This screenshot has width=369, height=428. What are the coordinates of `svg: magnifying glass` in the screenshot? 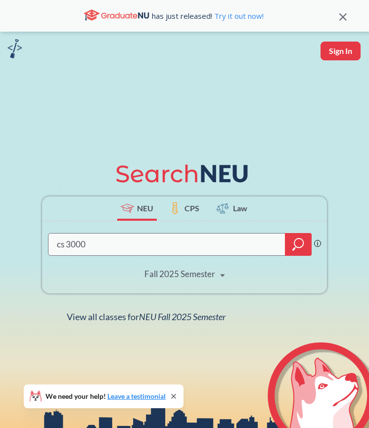 It's located at (298, 244).